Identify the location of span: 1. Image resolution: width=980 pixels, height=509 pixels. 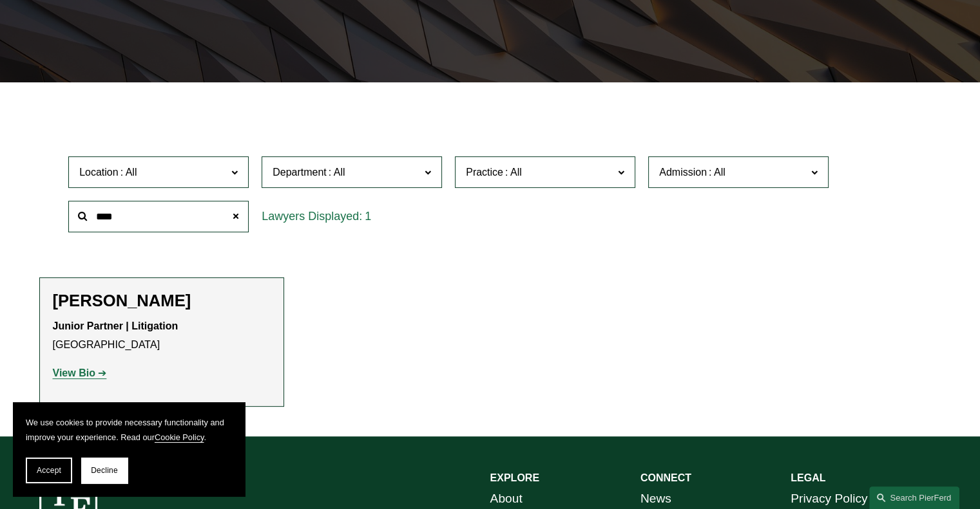
(368, 216).